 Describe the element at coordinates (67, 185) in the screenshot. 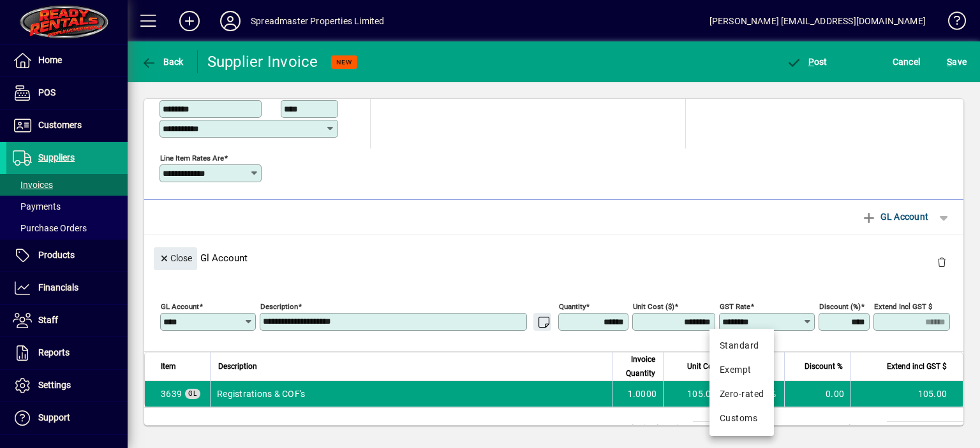

I see `a: Invoices` at that location.